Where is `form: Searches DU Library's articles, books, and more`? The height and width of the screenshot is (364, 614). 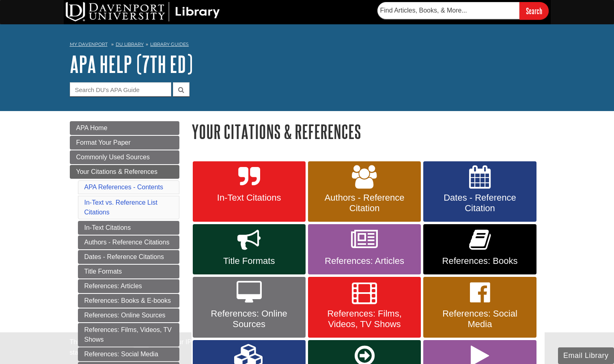
form: Searches DU Library's articles, books, and more is located at coordinates (463, 10).